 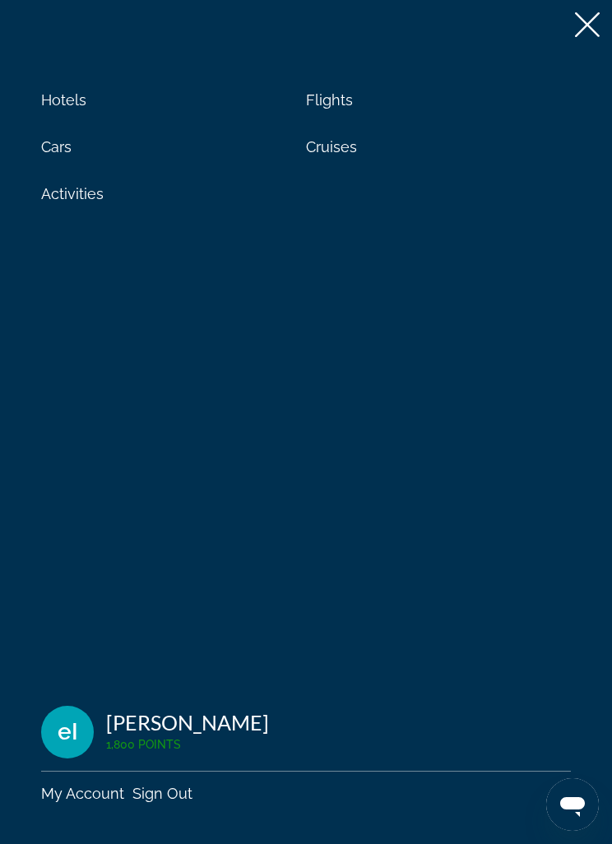 I want to click on a: Hotels, so click(x=63, y=100).